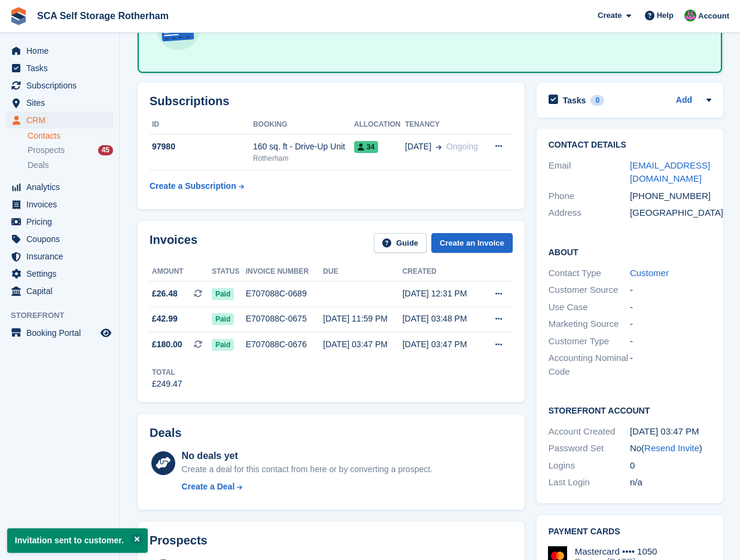 The width and height of the screenshot is (740, 560). Describe the element at coordinates (445, 125) in the screenshot. I see `th: Tenancy` at that location.